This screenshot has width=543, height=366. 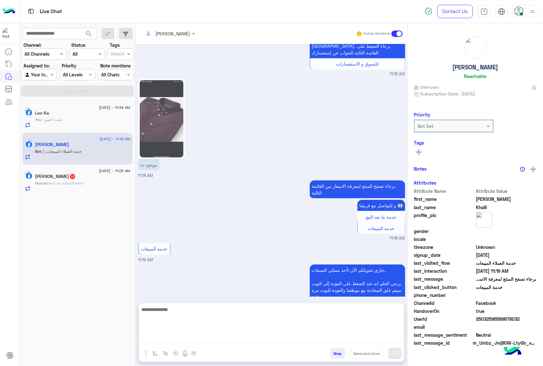 I want to click on button: Drop, so click(x=338, y=354).